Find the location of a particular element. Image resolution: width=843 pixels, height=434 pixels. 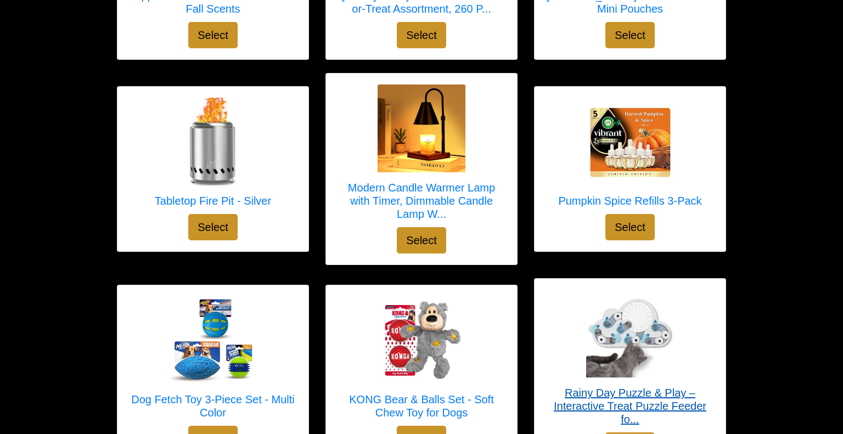

img: Pumpkin Spice Refills 3-Pack is located at coordinates (630, 142).